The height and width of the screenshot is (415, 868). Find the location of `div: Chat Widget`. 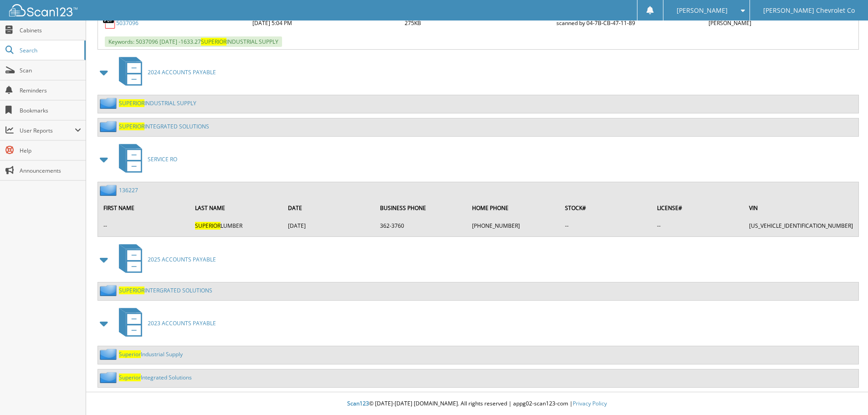

div: Chat Widget is located at coordinates (845, 394).